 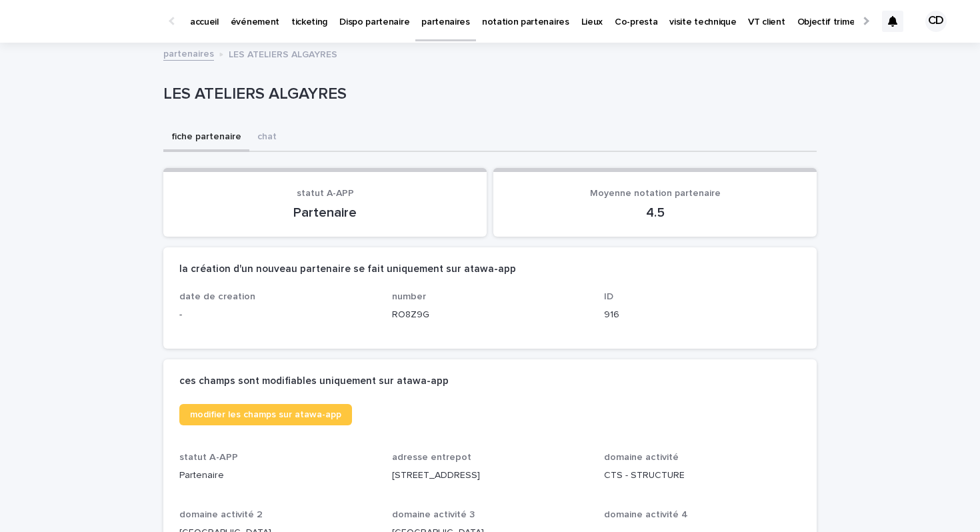 What do you see at coordinates (347, 269) in the screenshot?
I see `h2: la création d'un nouveau partenaire se fait uniquement sur atawa-app` at bounding box center [347, 269].